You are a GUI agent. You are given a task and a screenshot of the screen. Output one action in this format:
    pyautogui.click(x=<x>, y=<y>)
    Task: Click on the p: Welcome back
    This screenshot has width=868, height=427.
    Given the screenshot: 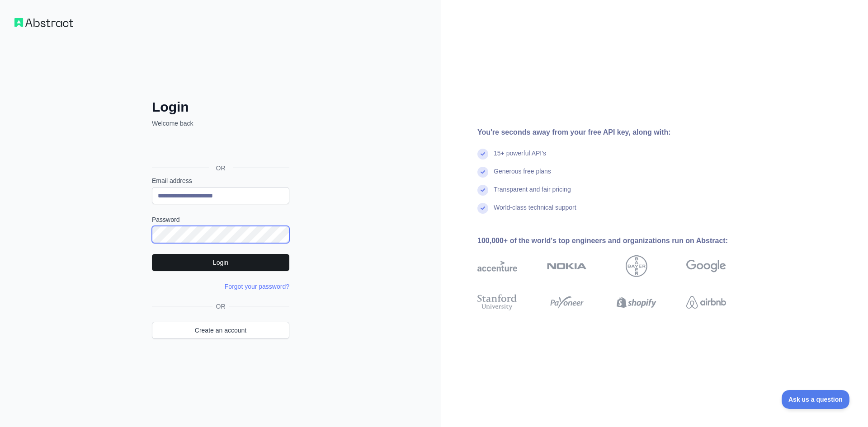 What is the action you would take?
    pyautogui.click(x=220, y=123)
    